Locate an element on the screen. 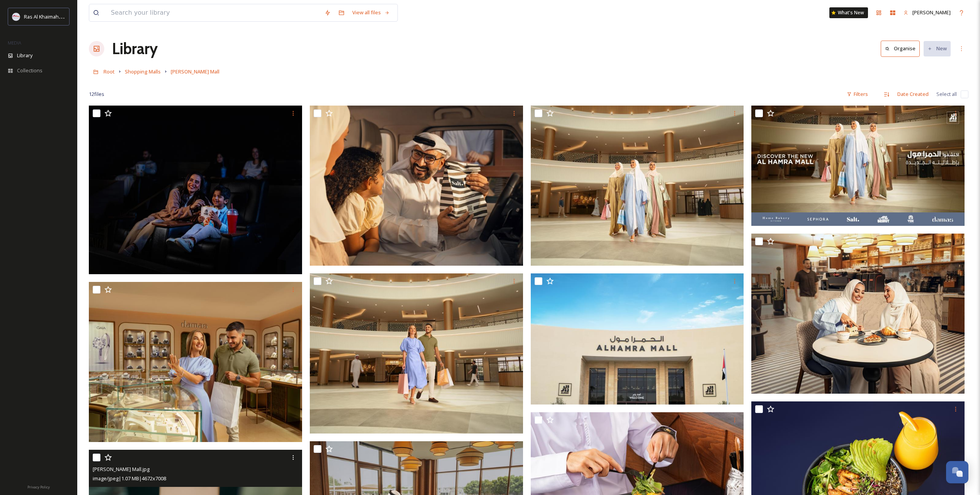 This screenshot has width=980, height=495. span: Collections is located at coordinates (30, 70).